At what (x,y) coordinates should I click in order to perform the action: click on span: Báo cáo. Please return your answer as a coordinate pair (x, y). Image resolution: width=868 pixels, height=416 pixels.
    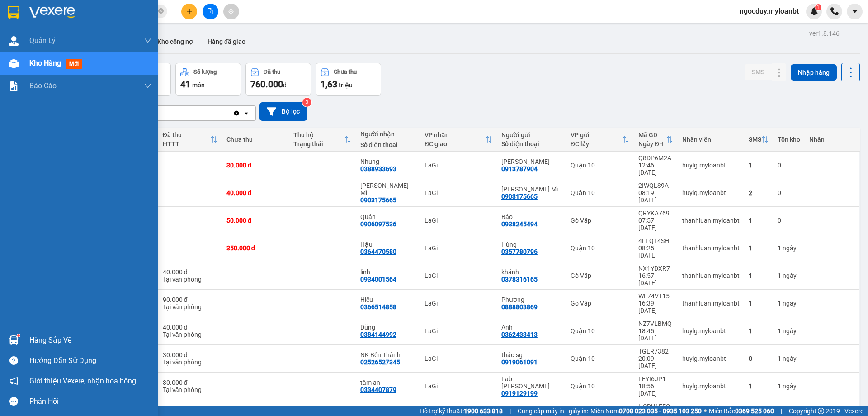
    Looking at the image, I should click on (42, 85).